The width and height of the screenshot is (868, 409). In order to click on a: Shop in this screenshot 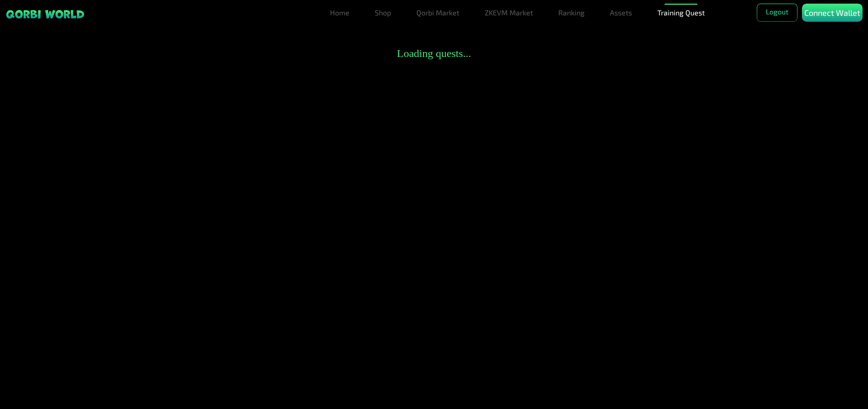, I will do `click(383, 12)`.